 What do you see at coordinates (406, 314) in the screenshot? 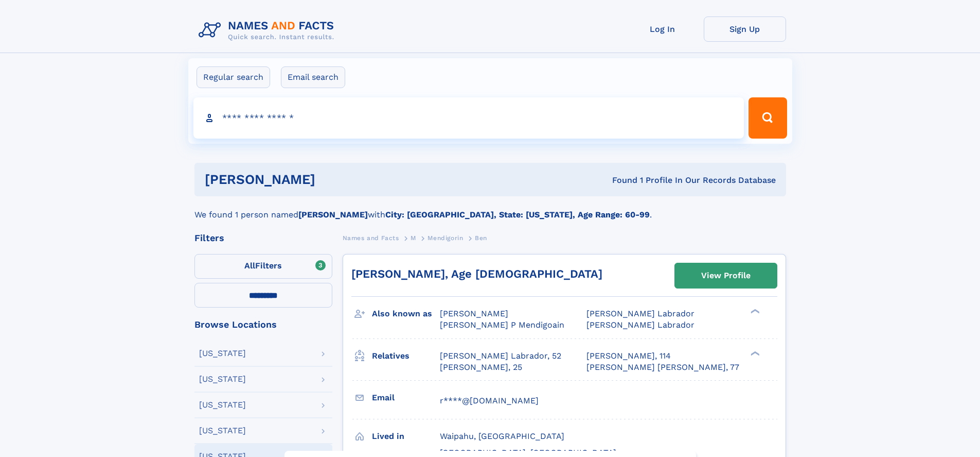
I see `h3: Also known as` at bounding box center [406, 314].